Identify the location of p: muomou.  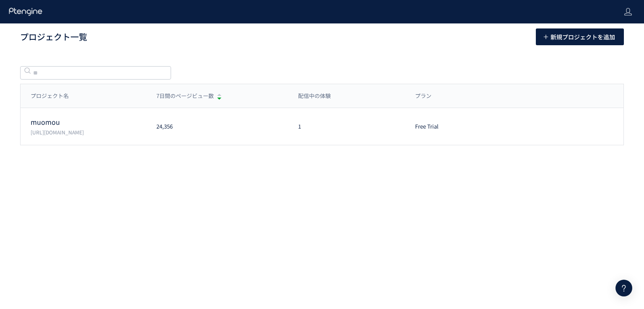
(89, 122).